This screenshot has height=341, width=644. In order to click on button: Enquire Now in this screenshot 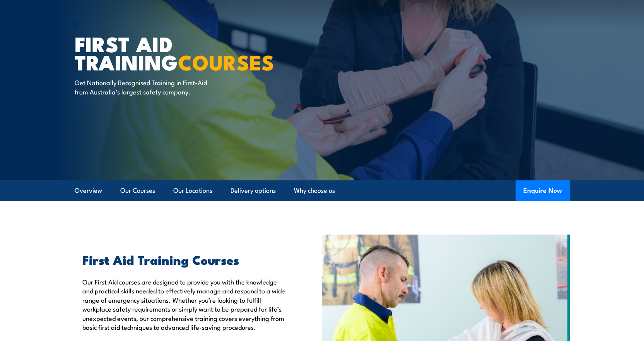, I will do `click(543, 191)`.